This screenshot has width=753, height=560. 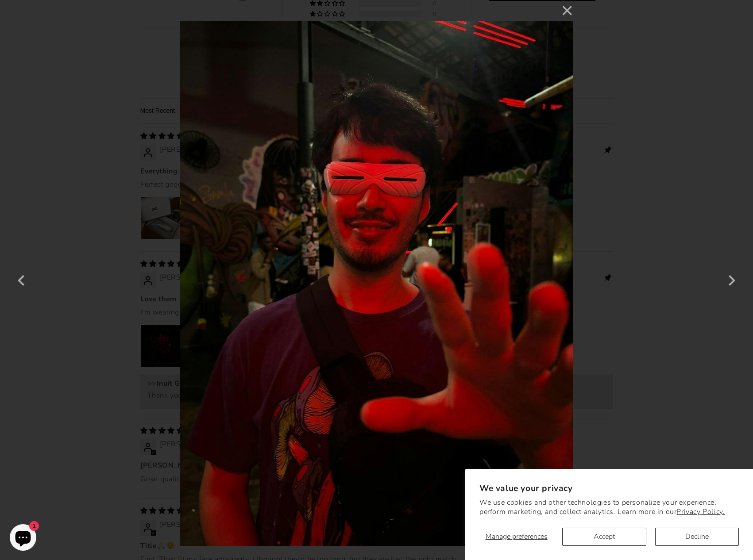 What do you see at coordinates (517, 537) in the screenshot?
I see `span: Manage preferences` at bounding box center [517, 537].